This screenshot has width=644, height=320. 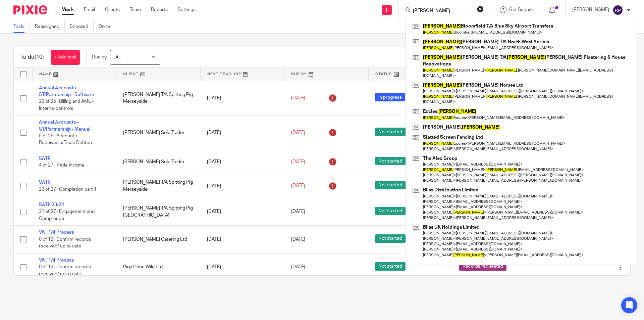 I want to click on input: Search, so click(x=442, y=11).